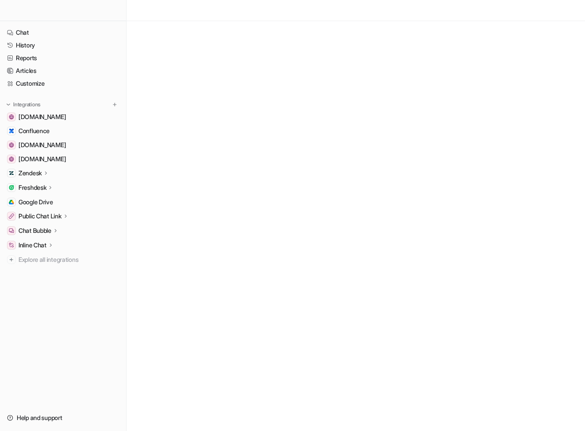 This screenshot has height=431, width=585. I want to click on span: Explore all integrations, so click(69, 260).